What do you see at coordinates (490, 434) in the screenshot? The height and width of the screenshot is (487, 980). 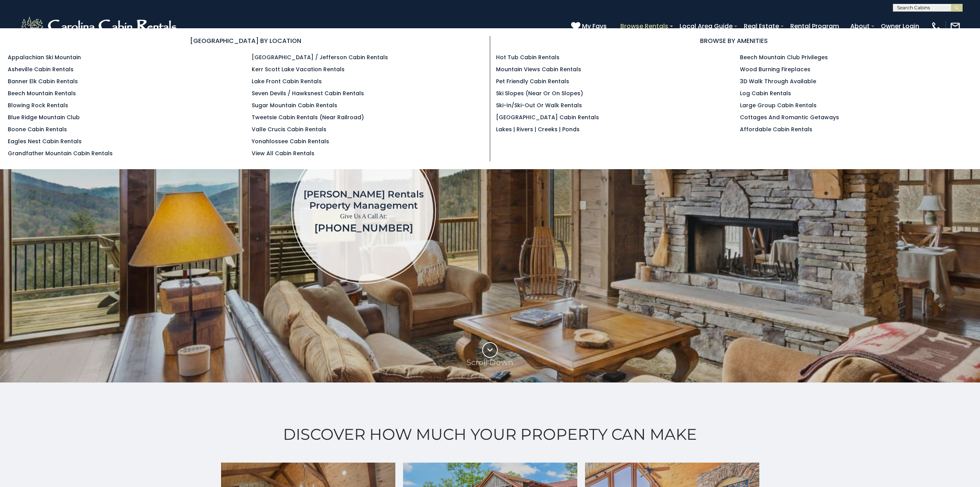 I see `h2: Discover How Much Your Property Can Make` at bounding box center [490, 434].